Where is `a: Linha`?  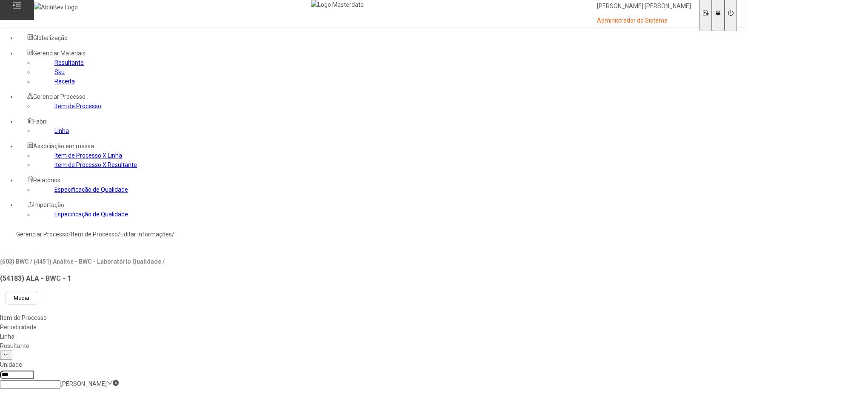
a: Linha is located at coordinates (62, 131).